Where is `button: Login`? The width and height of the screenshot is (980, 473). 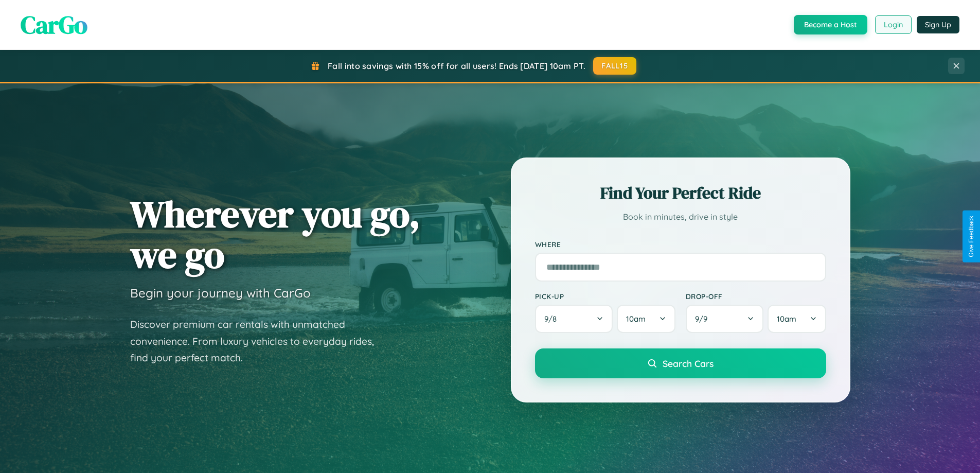
button: Login is located at coordinates (892, 24).